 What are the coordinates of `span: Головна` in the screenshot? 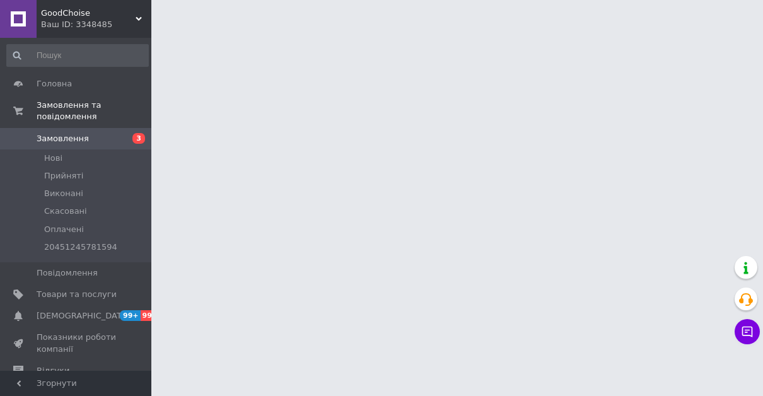 It's located at (54, 84).